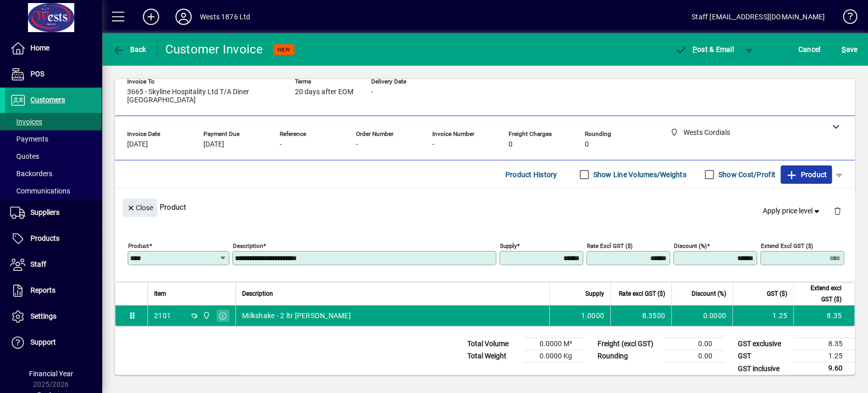 This screenshot has height=393, width=868. Describe the element at coordinates (53, 265) in the screenshot. I see `a: Staff` at that location.